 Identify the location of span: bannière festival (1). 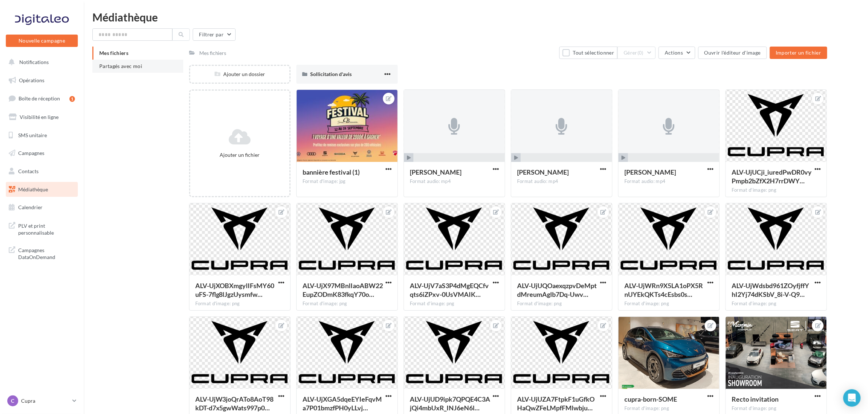
(331, 172).